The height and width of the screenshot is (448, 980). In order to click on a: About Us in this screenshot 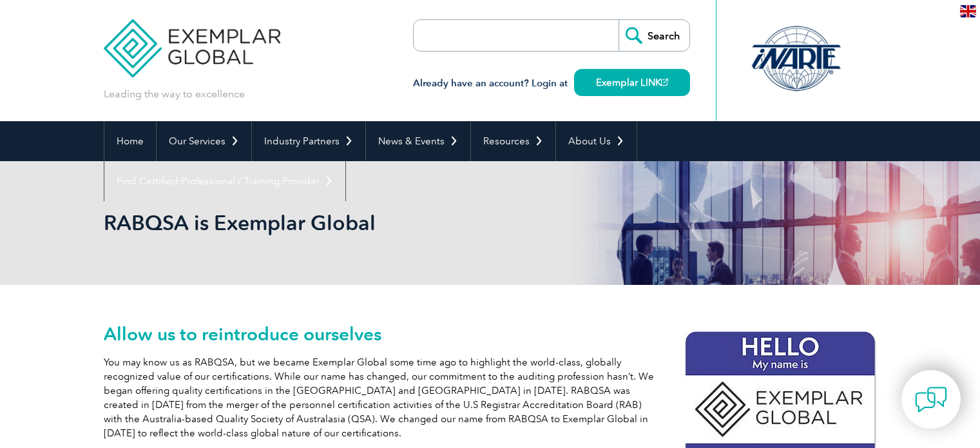, I will do `click(596, 141)`.